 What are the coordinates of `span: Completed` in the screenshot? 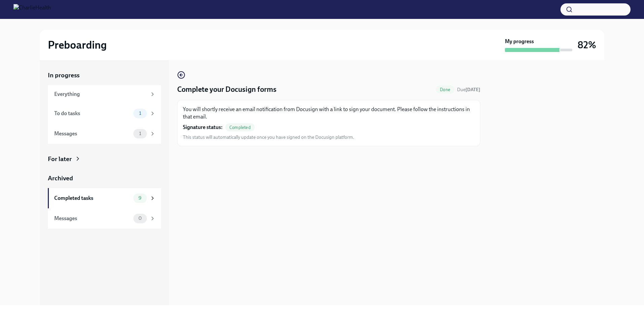 It's located at (240, 127).